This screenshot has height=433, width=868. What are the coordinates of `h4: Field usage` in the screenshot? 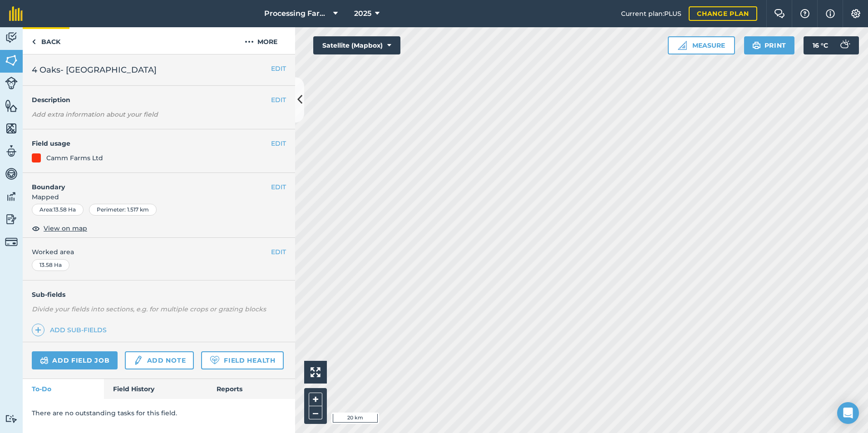 It's located at (151, 143).